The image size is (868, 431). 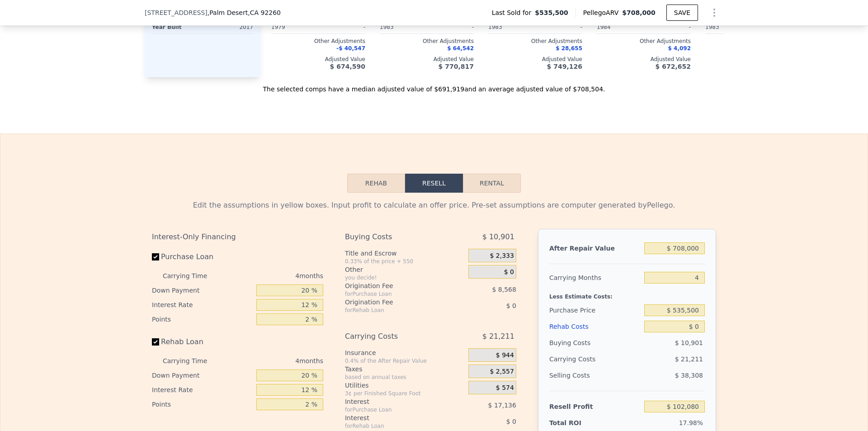 What do you see at coordinates (714, 13) in the screenshot?
I see `button: Show Options` at bounding box center [714, 13].